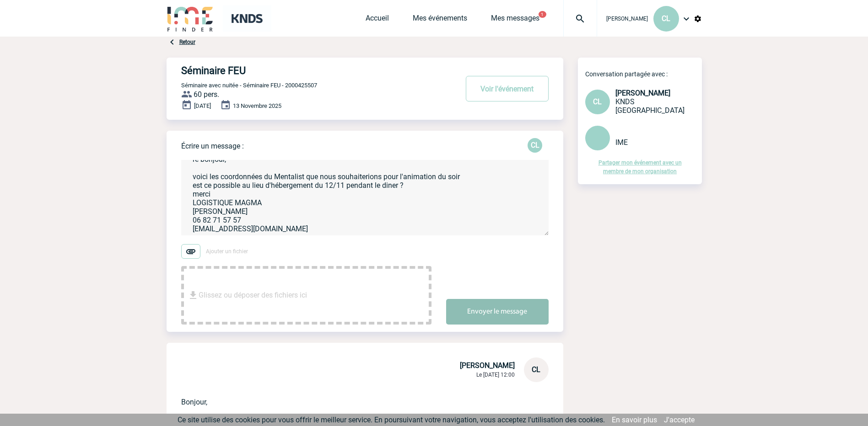 The width and height of the screenshot is (868, 426). Describe the element at coordinates (634, 419) in the screenshot. I see `a: En savoir plus` at that location.